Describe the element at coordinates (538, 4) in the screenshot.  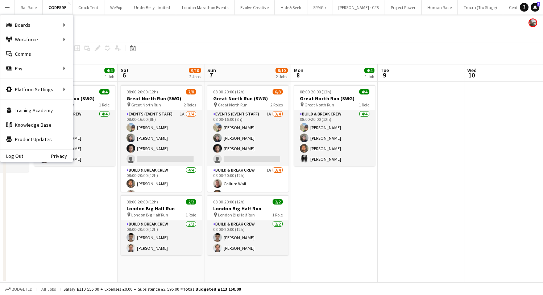
I see `span: 1` at that location.